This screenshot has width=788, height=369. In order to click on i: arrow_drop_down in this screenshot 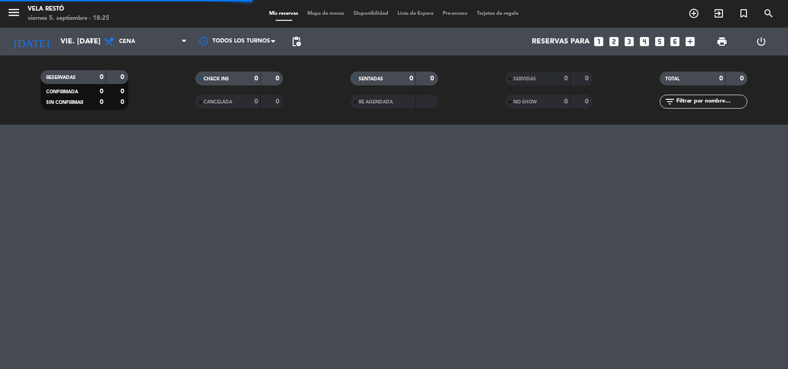, I will do `click(91, 42)`.